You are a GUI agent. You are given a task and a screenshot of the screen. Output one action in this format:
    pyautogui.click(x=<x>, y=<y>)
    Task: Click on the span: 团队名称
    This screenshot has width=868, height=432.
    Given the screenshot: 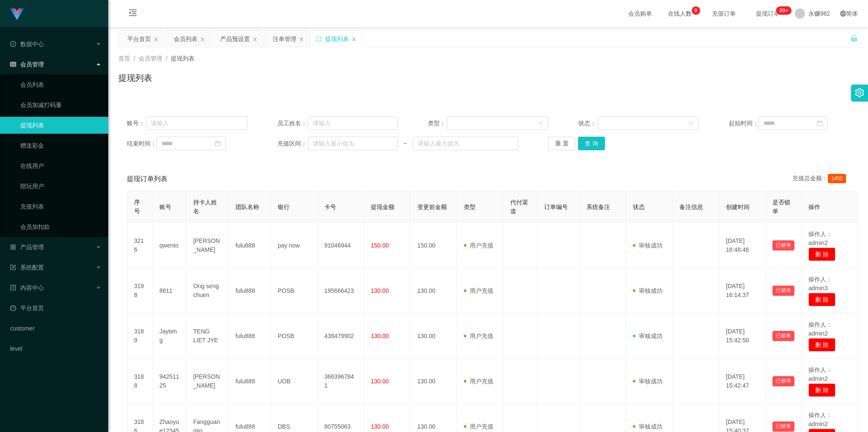 What is the action you would take?
    pyautogui.click(x=247, y=207)
    